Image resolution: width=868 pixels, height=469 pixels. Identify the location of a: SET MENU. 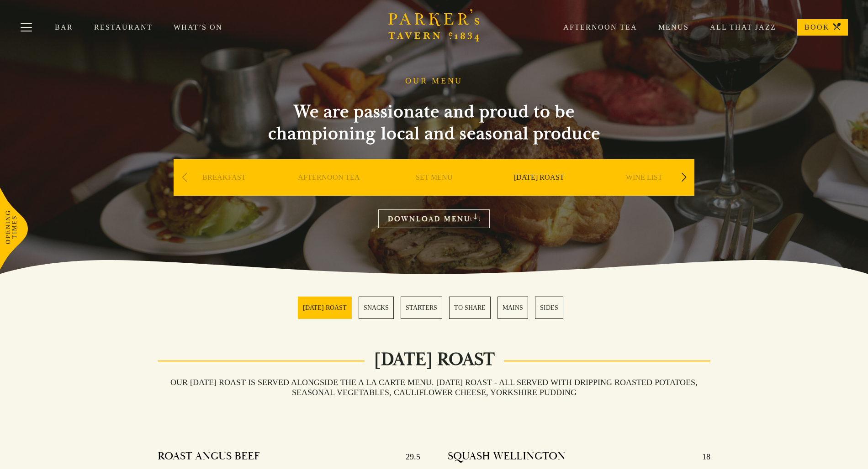
(434, 191).